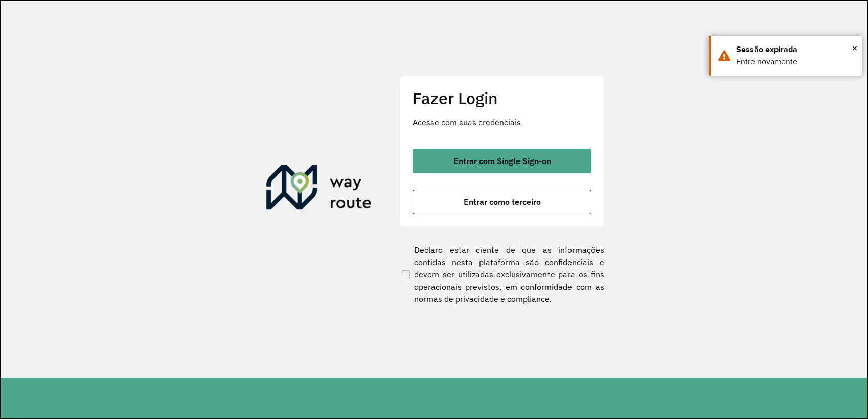  Describe the element at coordinates (501, 98) in the screenshot. I see `h2: Fazer Login` at that location.